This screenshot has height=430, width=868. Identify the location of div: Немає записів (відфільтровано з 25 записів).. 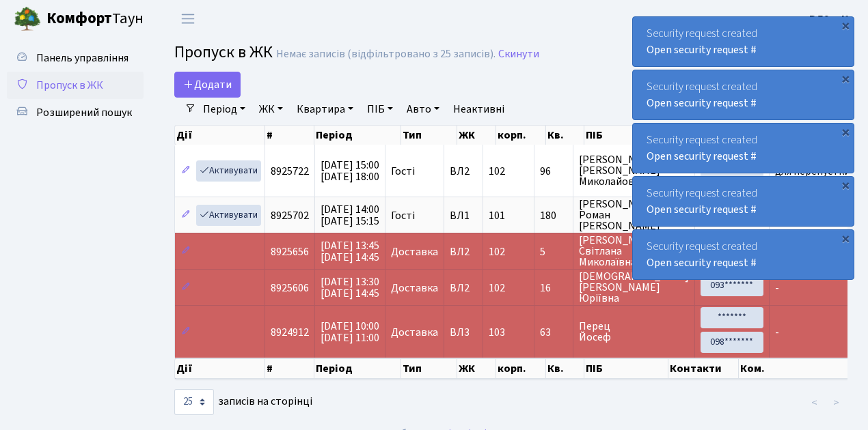
(386, 54).